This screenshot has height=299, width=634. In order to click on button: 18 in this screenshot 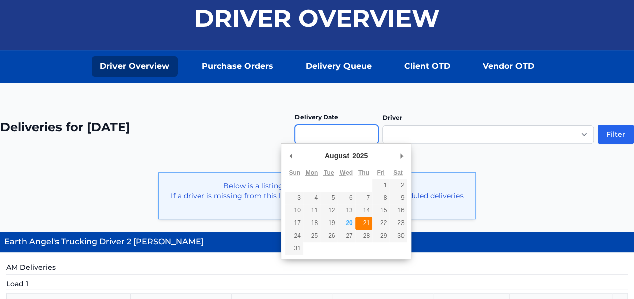, I will do `click(312, 223)`.